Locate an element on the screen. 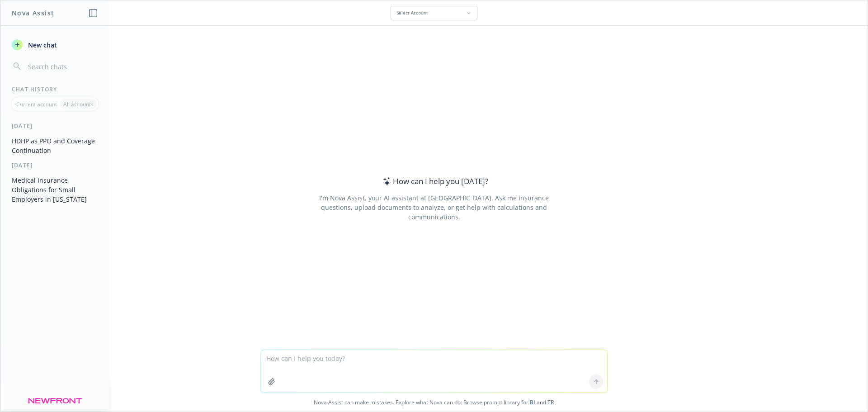 Image resolution: width=868 pixels, height=412 pixels. button: HDHP as PPO and Coverage Continuation is located at coordinates (55, 146).